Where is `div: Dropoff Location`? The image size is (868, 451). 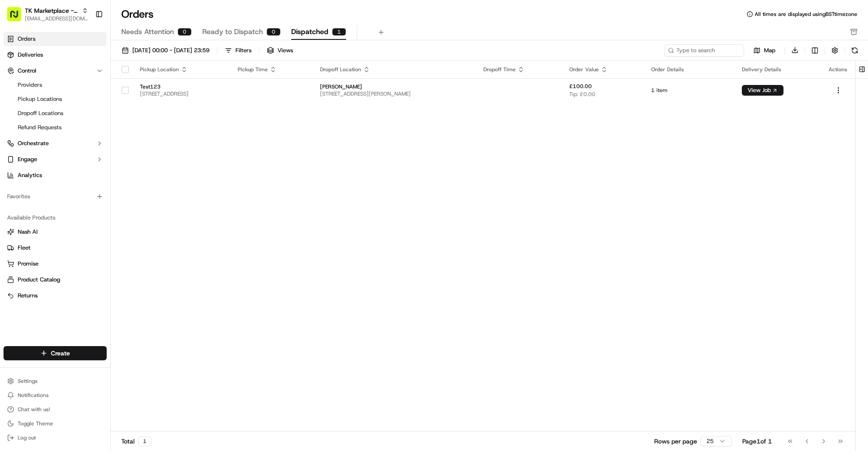
div: Dropoff Location is located at coordinates (395, 69).